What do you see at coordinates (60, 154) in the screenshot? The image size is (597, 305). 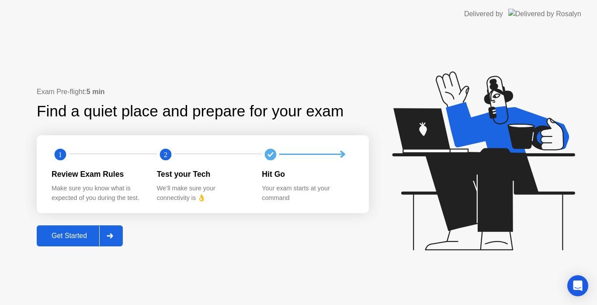 I see `text: 1` at bounding box center [60, 154].